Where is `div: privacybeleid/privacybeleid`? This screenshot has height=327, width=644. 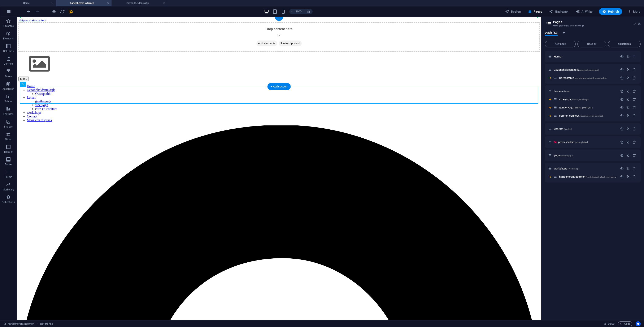 div: privacybeleid/privacybeleid is located at coordinates (587, 142).